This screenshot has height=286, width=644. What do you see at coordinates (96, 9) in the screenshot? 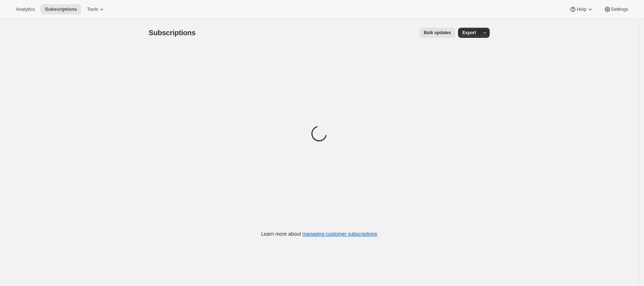
I see `button: Tools` at bounding box center [96, 9].